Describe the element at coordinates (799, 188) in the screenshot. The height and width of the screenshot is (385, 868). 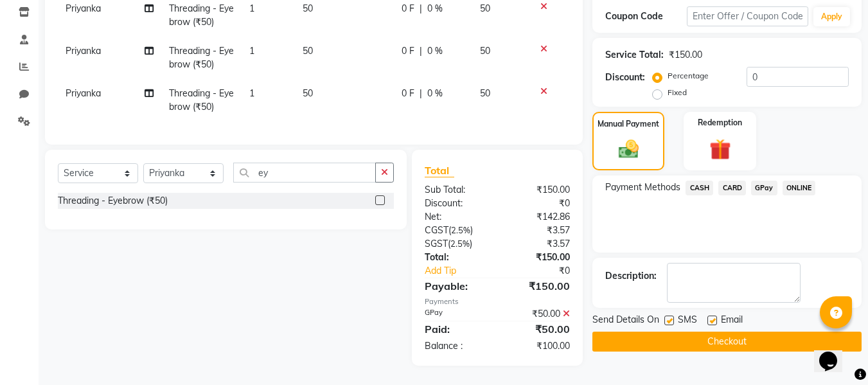
I see `span: ONLINE` at that location.